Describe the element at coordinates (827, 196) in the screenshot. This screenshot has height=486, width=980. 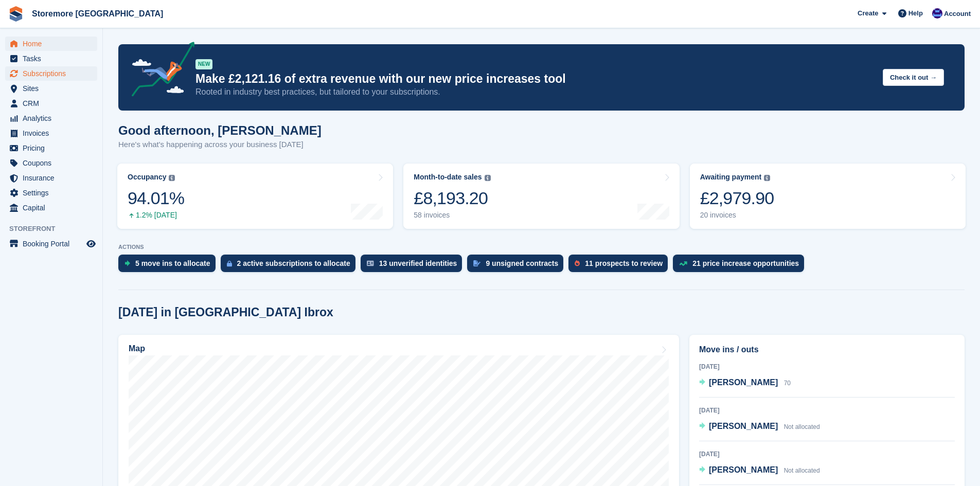
I see `a: Awaiting payment £2,979.90 20 invoices` at that location.